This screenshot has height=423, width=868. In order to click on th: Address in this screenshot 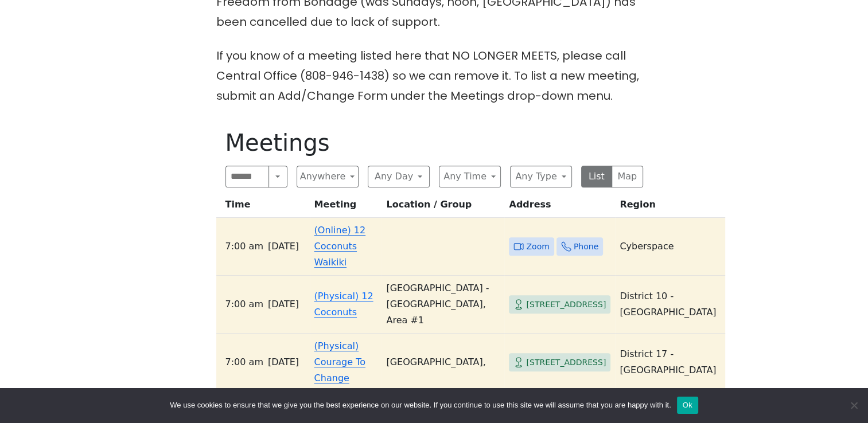, I will do `click(559, 207)`.